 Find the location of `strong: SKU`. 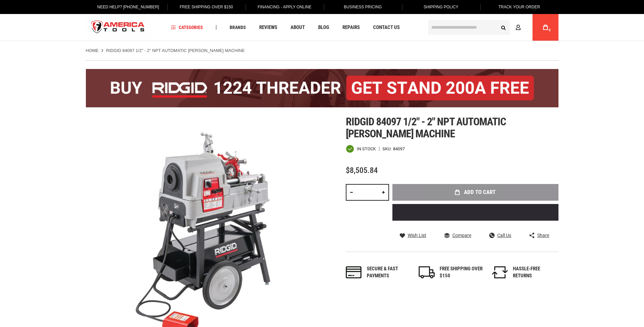

strong: SKU is located at coordinates (388, 149).